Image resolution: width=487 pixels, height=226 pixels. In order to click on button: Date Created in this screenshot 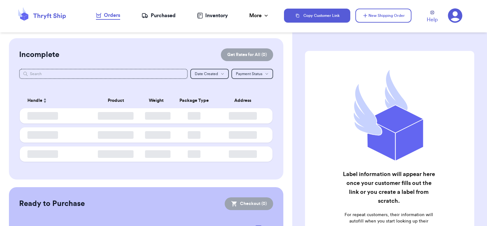, I will do `click(209, 74)`.